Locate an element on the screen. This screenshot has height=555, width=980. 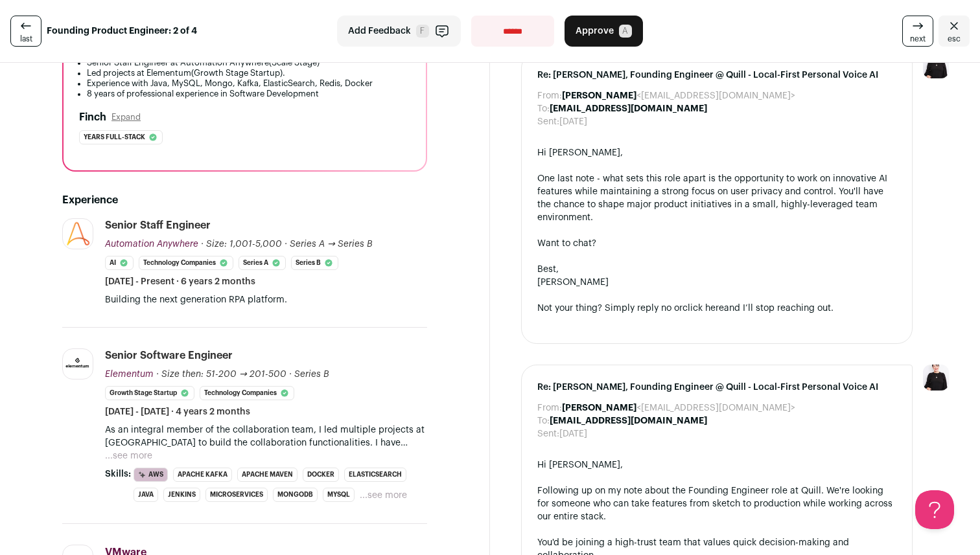
div: Following up on my note about the Founding Engineer role at Quill. We're looking for someone who ... is located at coordinates (717, 504).